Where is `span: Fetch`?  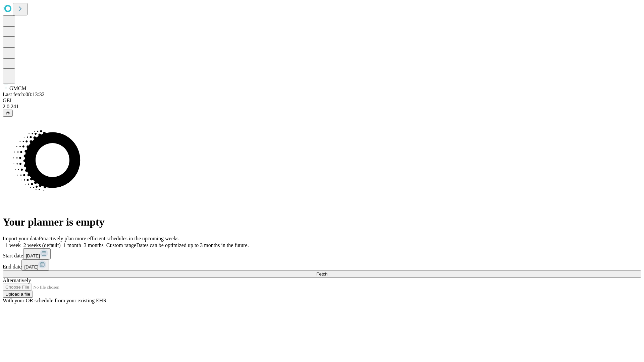
span: Fetch is located at coordinates (322, 274).